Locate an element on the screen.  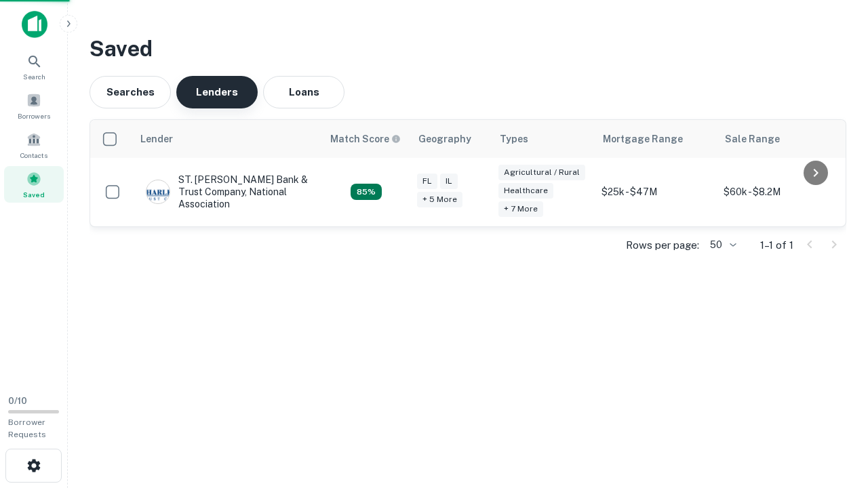
button: Searches is located at coordinates (131, 92).